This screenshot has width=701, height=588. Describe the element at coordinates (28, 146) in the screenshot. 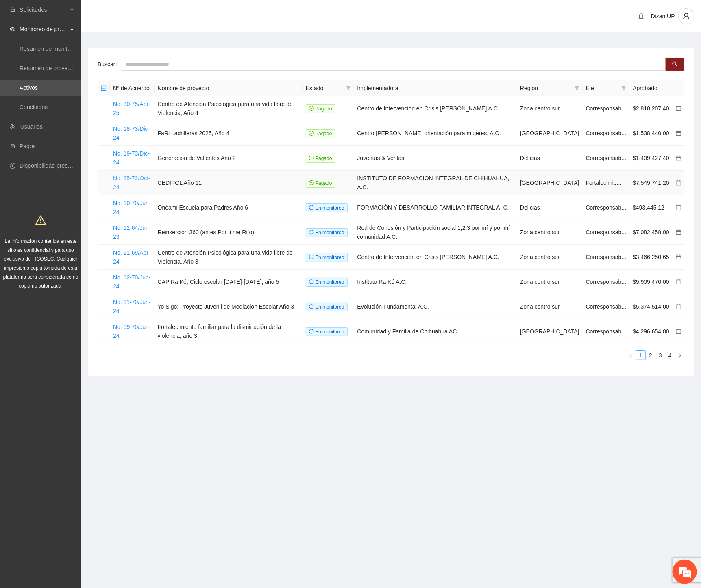

I see `a: Pagos` at that location.